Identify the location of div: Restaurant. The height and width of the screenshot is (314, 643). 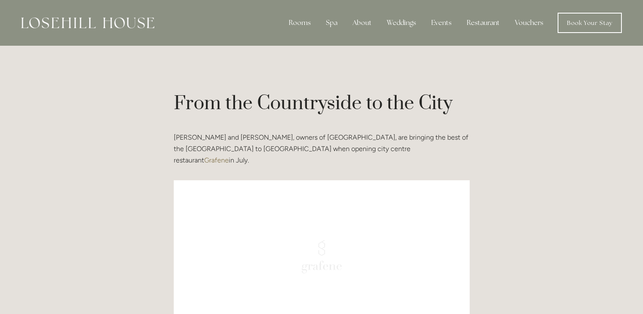
(483, 23).